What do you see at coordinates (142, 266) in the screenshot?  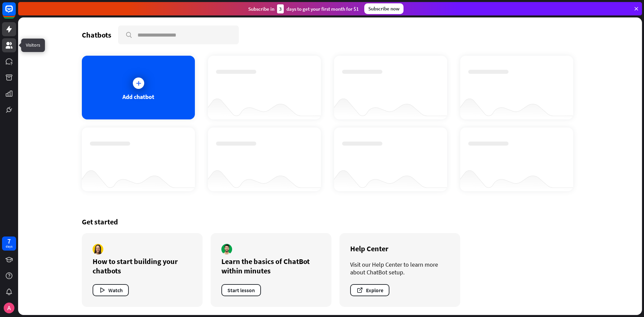 I see `div: How to start building your chatbots` at bounding box center [142, 266].